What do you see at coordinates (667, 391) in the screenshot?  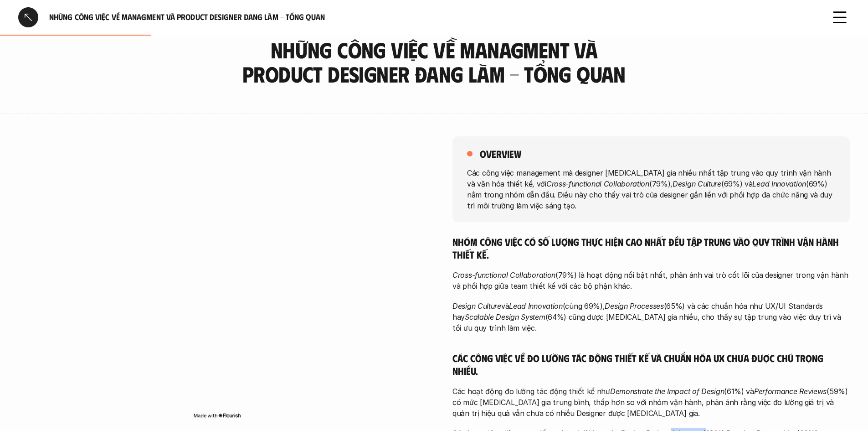 I see `em: Demonstrate the Impact of Design` at bounding box center [667, 391].